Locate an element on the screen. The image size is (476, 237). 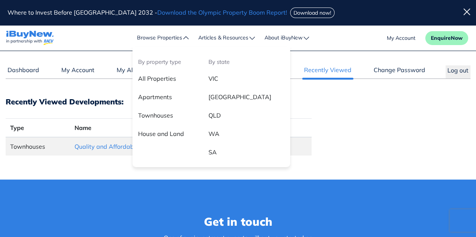
h3: Recently Viewed Developments: is located at coordinates (238, 102).